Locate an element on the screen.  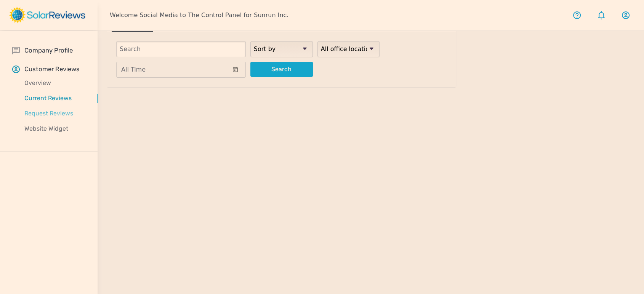
a: Current Reviews is located at coordinates (54, 98).